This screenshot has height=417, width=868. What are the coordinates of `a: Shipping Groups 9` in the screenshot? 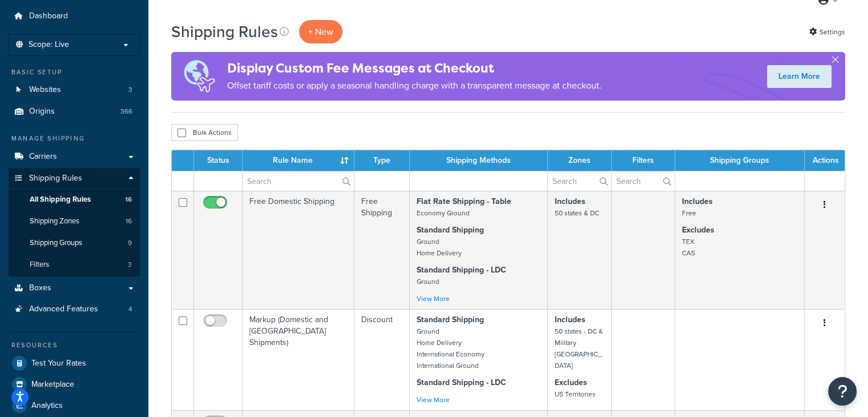 It's located at (74, 243).